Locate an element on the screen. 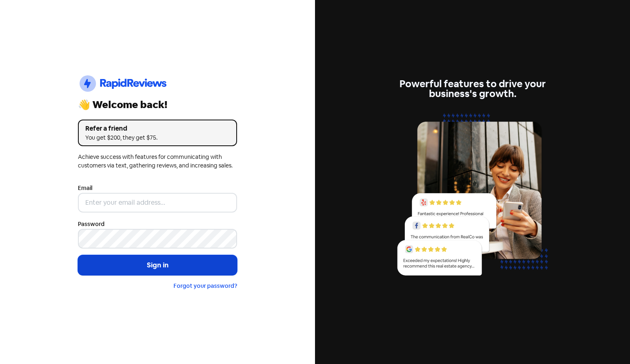  img: reviews is located at coordinates (472, 197).